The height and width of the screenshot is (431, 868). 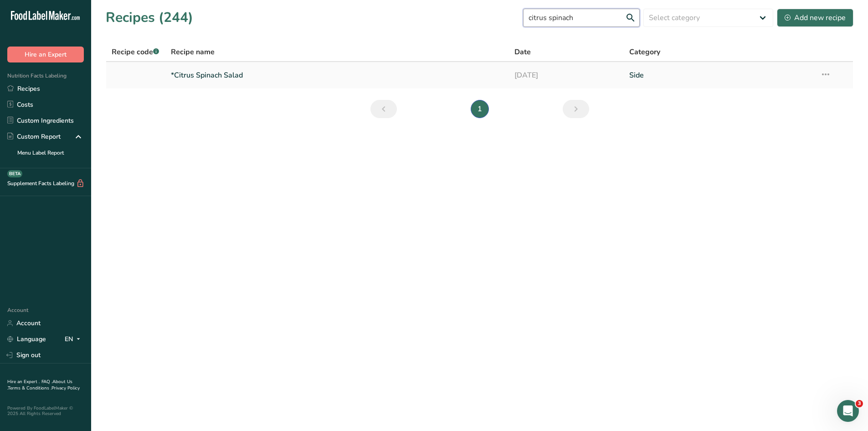 I want to click on a: Next page, so click(x=576, y=109).